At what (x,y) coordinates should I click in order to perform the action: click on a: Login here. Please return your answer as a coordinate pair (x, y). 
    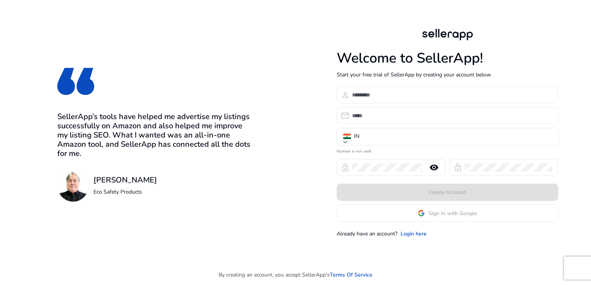
    Looking at the image, I should click on (413, 234).